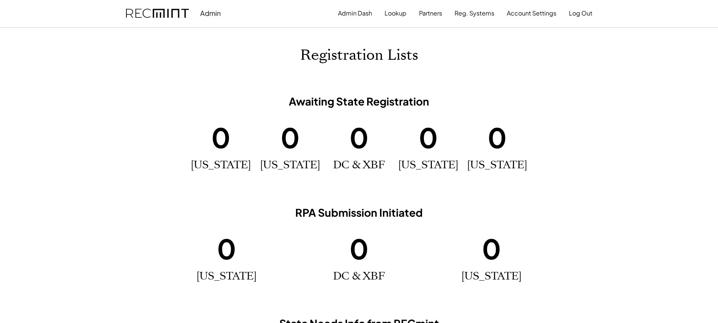 This screenshot has width=718, height=323. Describe the element at coordinates (359, 55) in the screenshot. I see `h1: Registration Lists` at that location.